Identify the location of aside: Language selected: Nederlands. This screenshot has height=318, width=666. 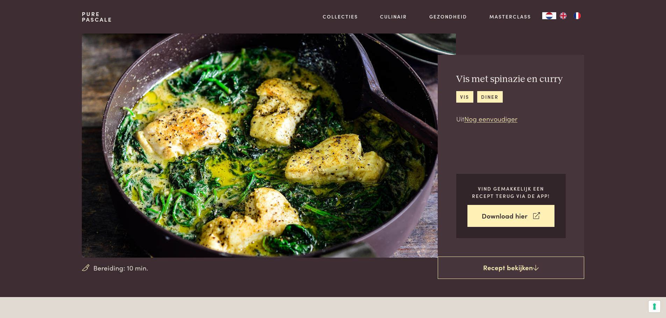
(563, 16).